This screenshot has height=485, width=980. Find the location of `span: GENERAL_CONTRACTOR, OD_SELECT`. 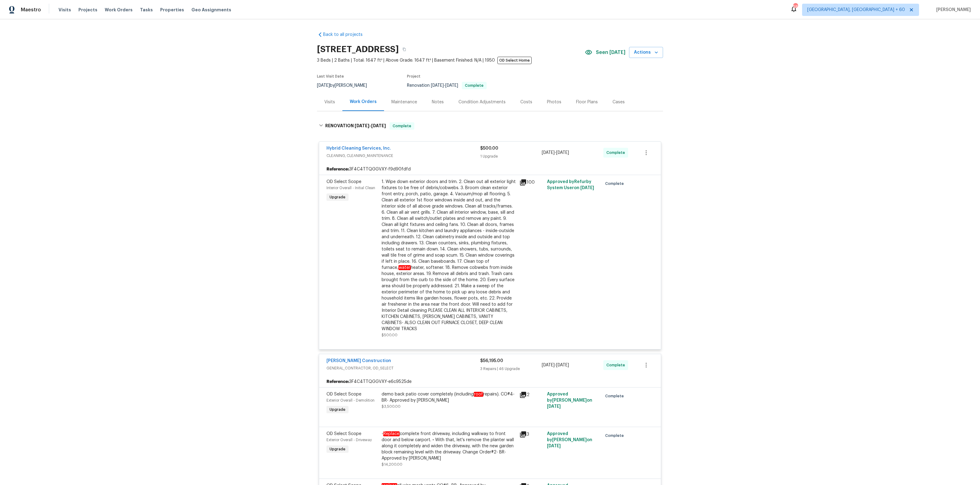

span: GENERAL_CONTRACTOR, OD_SELECT is located at coordinates (403, 368).